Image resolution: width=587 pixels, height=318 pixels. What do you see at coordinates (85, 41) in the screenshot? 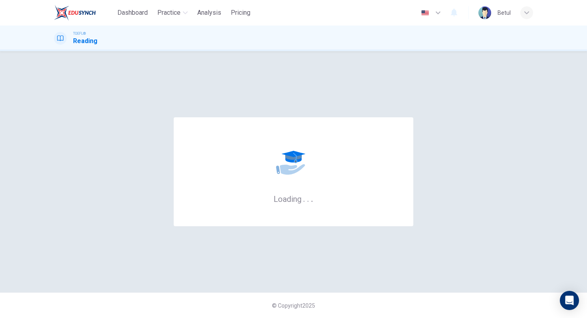
I see `h1: Reading` at bounding box center [85, 41].